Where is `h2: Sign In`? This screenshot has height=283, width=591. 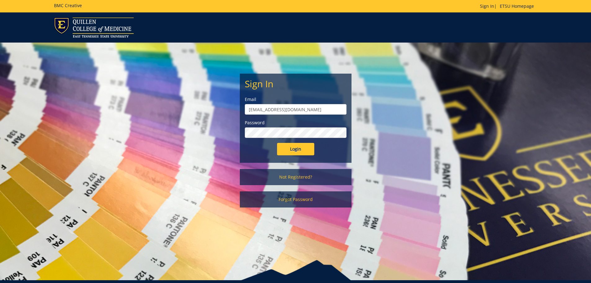
h2: Sign In is located at coordinates (296, 83).